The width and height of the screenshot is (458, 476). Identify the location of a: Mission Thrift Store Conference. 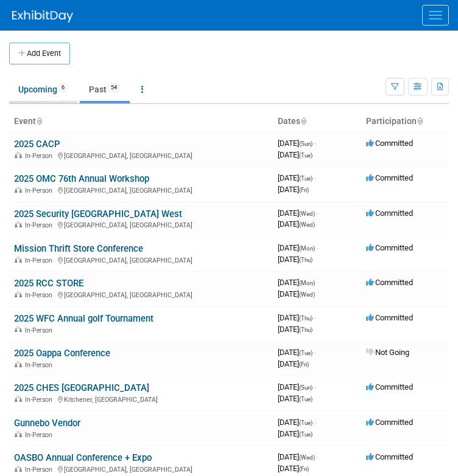
(78, 249).